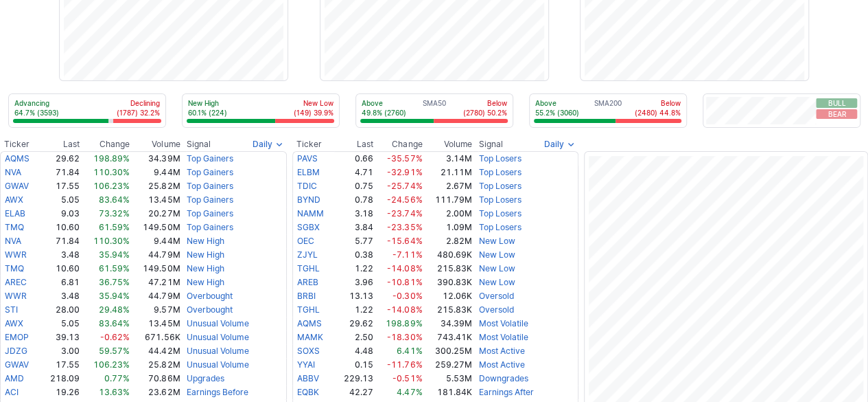 This screenshot has height=402, width=868. I want to click on span: 73.32%, so click(114, 213).